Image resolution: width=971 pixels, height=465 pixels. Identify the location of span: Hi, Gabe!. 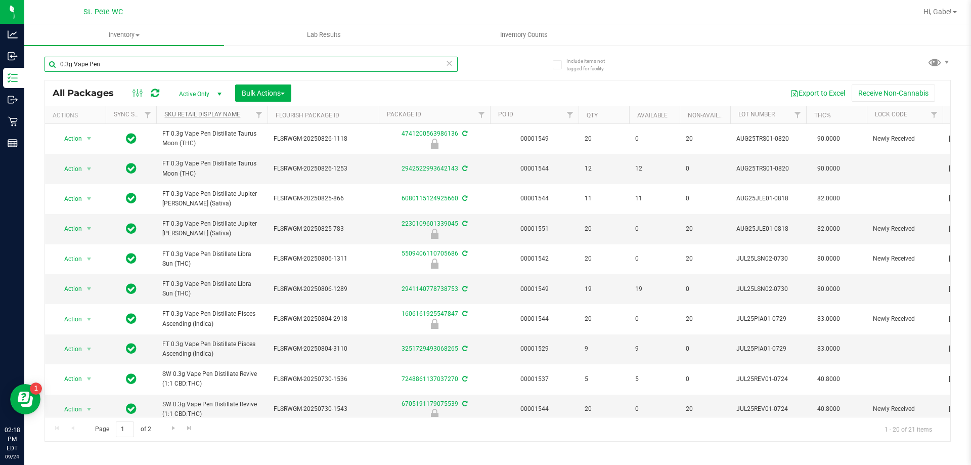
(938, 12).